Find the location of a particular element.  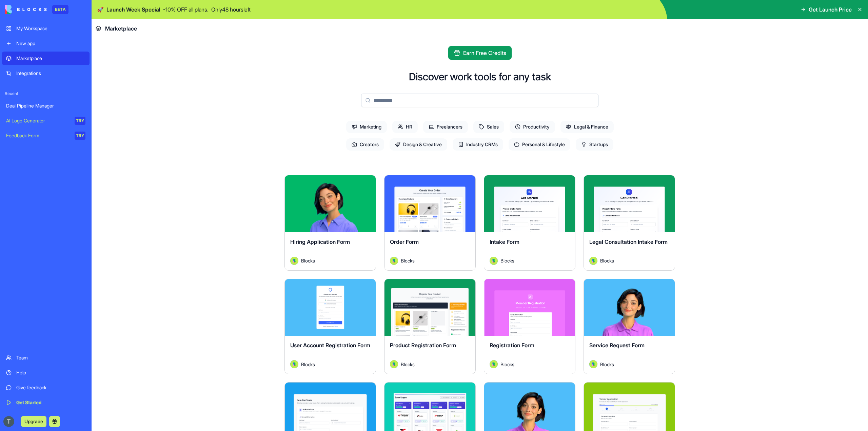

a: Registration FormAvatarBlocks is located at coordinates (529, 326).